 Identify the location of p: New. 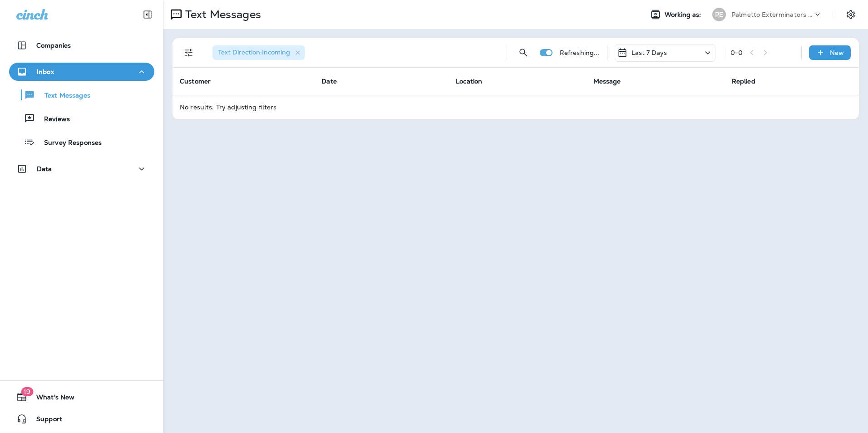
(837, 52).